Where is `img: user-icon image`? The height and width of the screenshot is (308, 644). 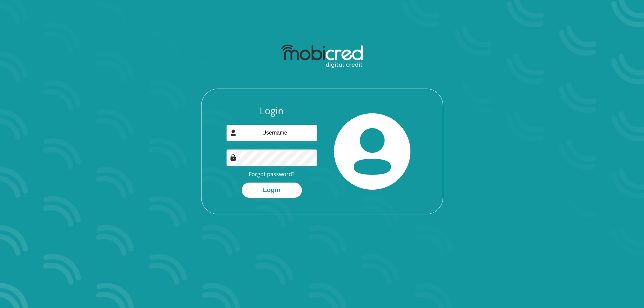 img: user-icon image is located at coordinates (233, 133).